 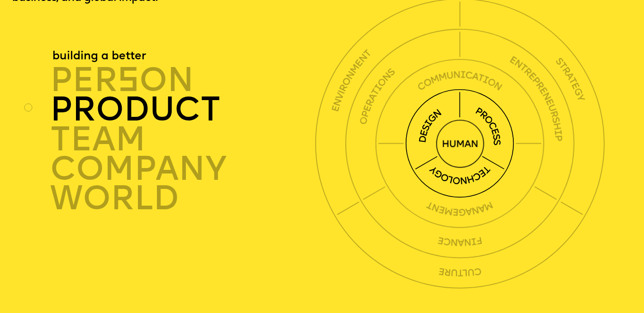 What do you see at coordinates (183, 171) in the screenshot?
I see `p: company` at bounding box center [183, 171].